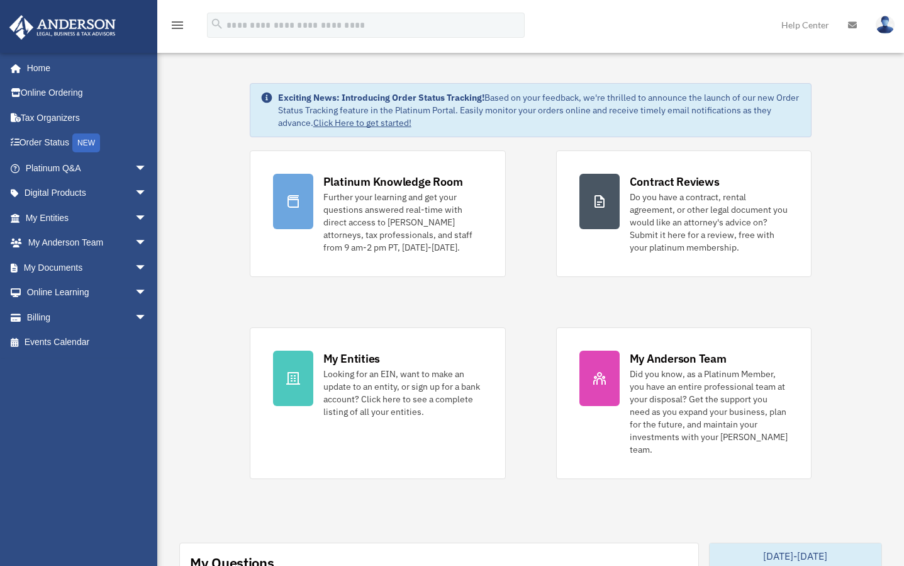 This screenshot has height=566, width=904. Describe the element at coordinates (684, 213) in the screenshot. I see `a: Contract Reviews Do you have a contract, rental agreement, or other legal document you would like...` at that location.